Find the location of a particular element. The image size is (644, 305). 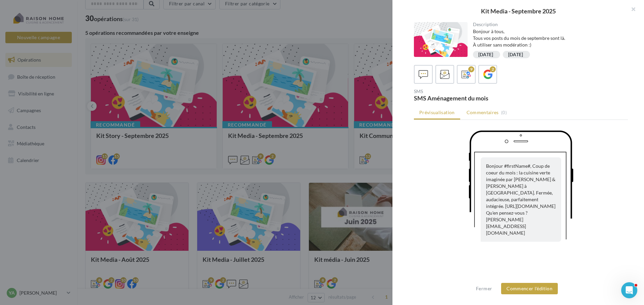

div: Kit Media - Septembre 2025 is located at coordinates (518, 11).